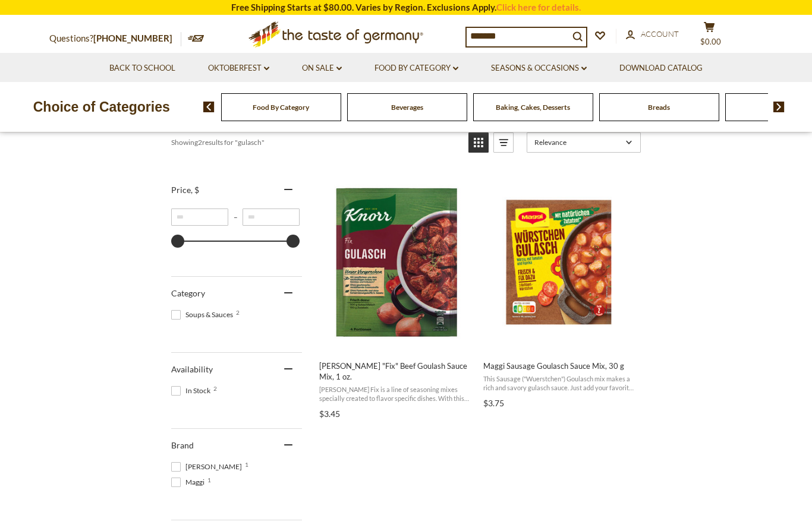  What do you see at coordinates (559, 365) in the screenshot?
I see `span: Maggi Sausage Goulasch Sauce Mix, 30 g` at bounding box center [559, 365].